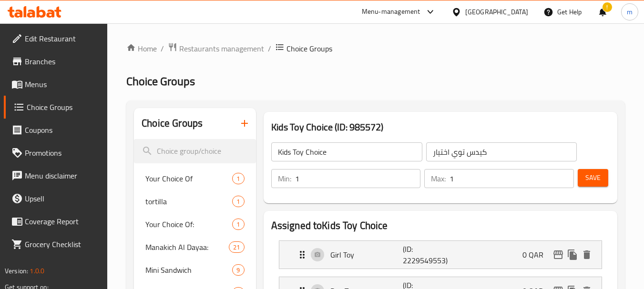  What do you see at coordinates (56, 176) in the screenshot?
I see `a: Menu disclaimer` at bounding box center [56, 176].